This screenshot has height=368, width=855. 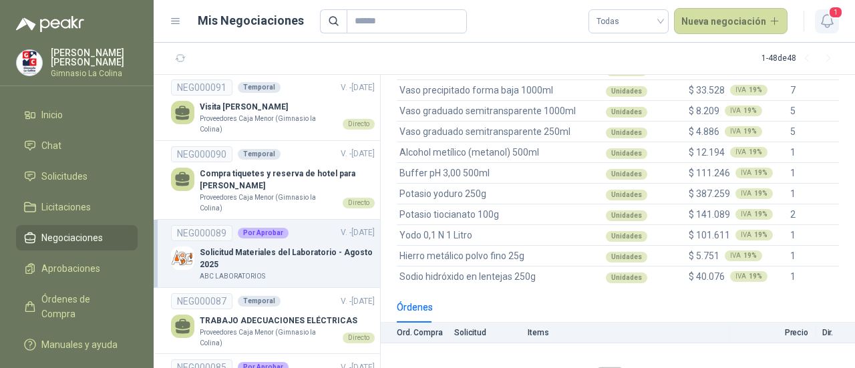 What do you see at coordinates (469, 152) in the screenshot?
I see `span: Alcohol metílico (metanol) 500ml` at bounding box center [469, 152].